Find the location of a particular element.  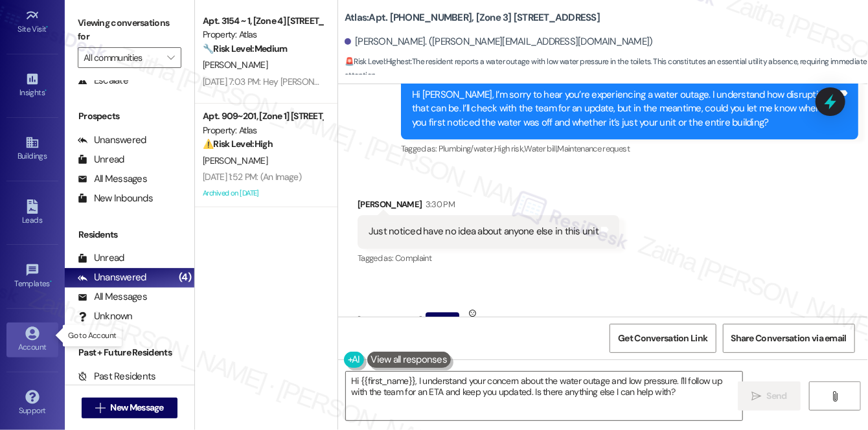

span: Send is located at coordinates (777, 396).